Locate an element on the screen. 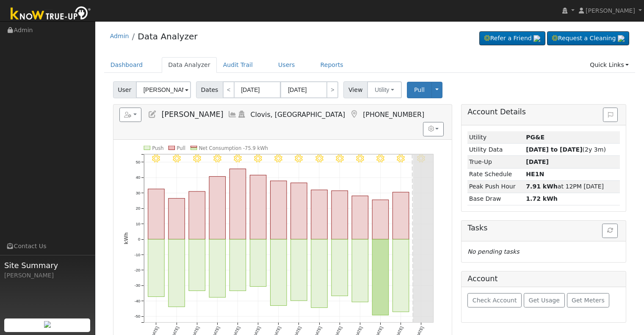 This screenshot has width=644, height=335. h5: Account is located at coordinates (482, 278).